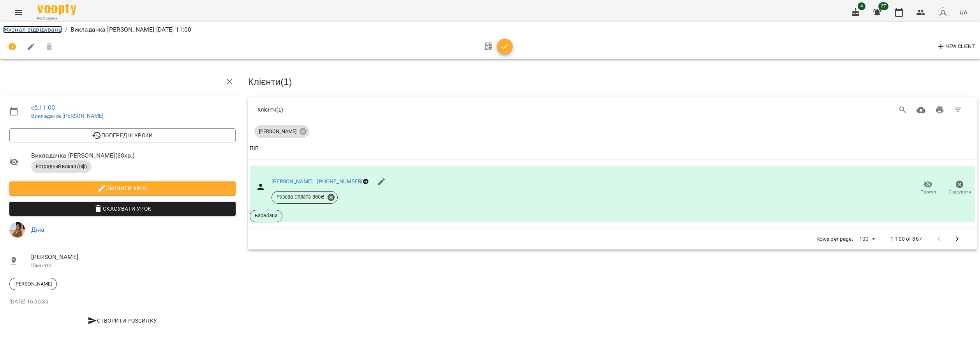 This screenshot has height=362, width=980. Describe the element at coordinates (122, 135) in the screenshot. I see `button: Попередні уроки` at that location.